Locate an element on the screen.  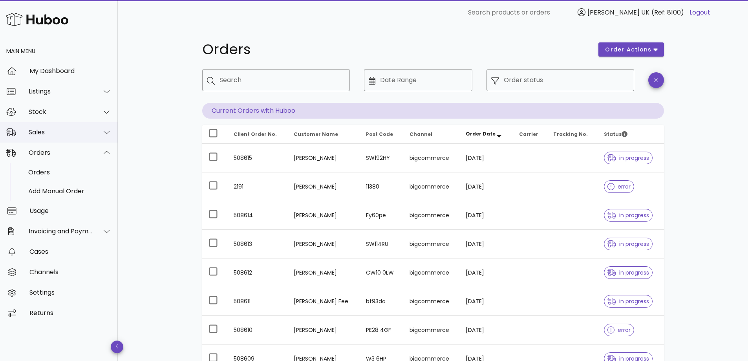
div: Sales is located at coordinates (60, 132).